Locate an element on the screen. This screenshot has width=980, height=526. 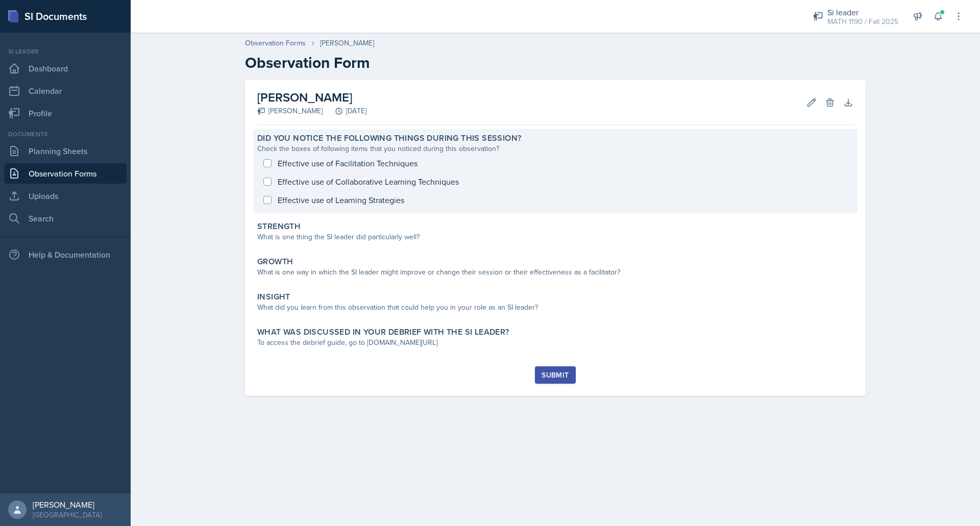
label: Did you notice the following things during this session? is located at coordinates (389, 138).